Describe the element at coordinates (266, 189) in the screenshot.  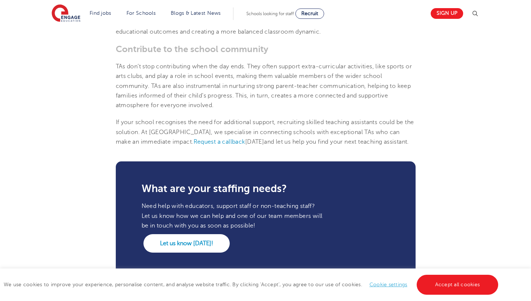
I see `h3: What are your staffing needs?` at that location.